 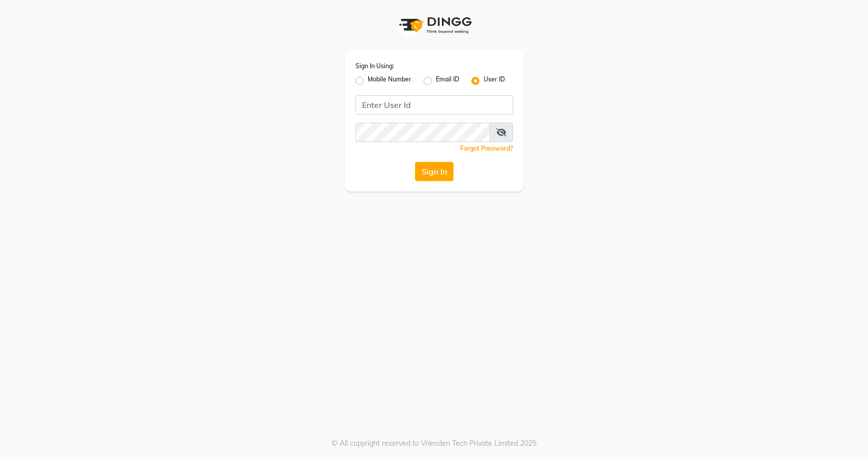 What do you see at coordinates (389, 81) in the screenshot?
I see `label: Mobile Number` at bounding box center [389, 81].